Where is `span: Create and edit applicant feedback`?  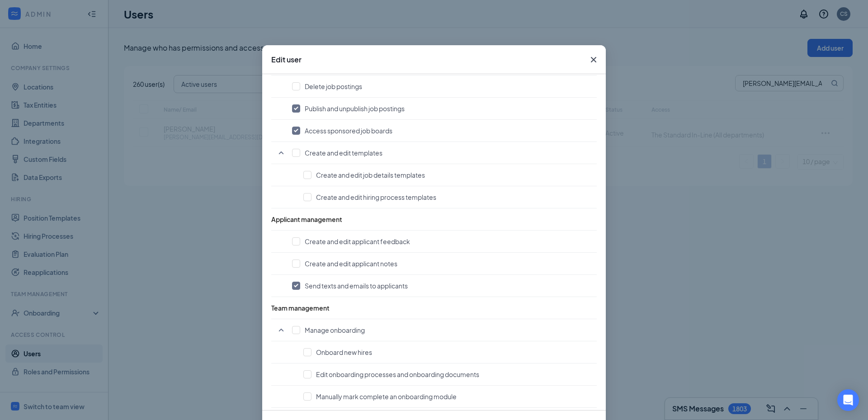
span: Create and edit applicant feedback is located at coordinates (357, 241).